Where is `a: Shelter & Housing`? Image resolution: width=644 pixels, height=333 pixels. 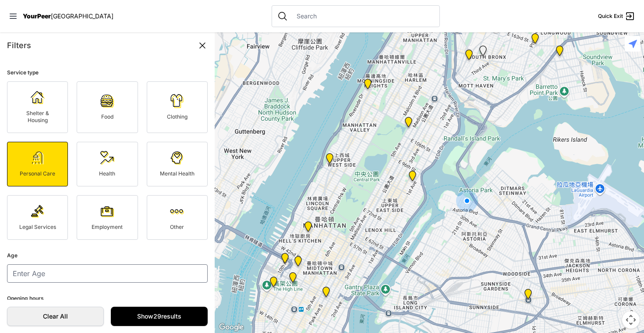 a: Shelter & Housing is located at coordinates (37, 107).